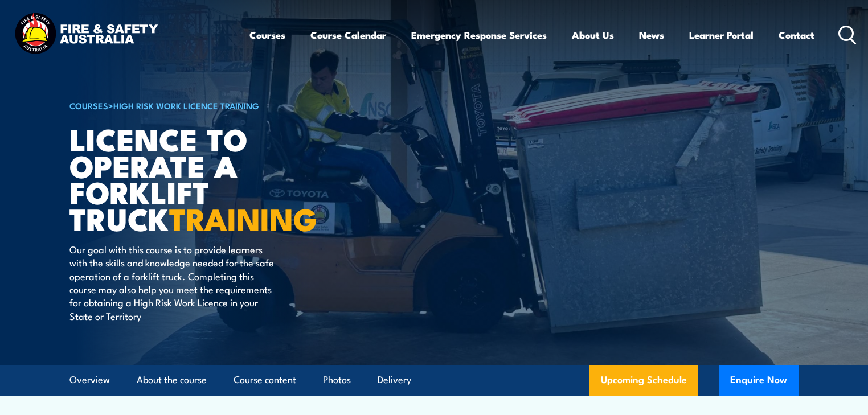 This screenshot has width=868, height=415. What do you see at coordinates (173, 283) in the screenshot?
I see `p: Our goal with this course is to provide learners with the skills and knowledge needed for the saf...` at bounding box center [173, 283].